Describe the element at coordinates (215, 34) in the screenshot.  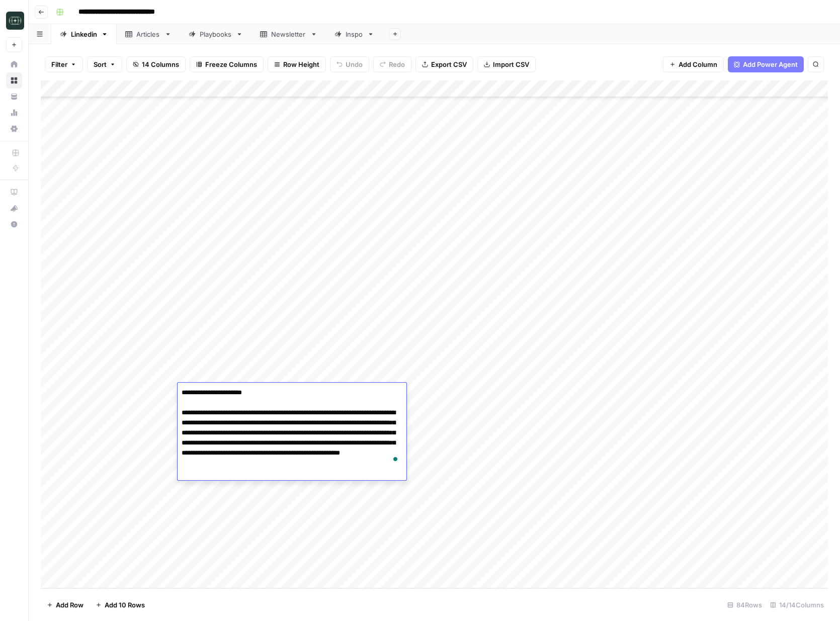
I see `a: Playbooks` at that location.